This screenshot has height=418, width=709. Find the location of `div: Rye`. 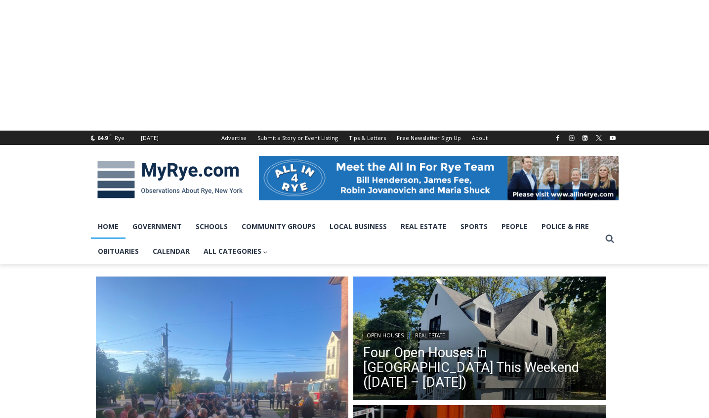

div: Rye is located at coordinates (120, 138).